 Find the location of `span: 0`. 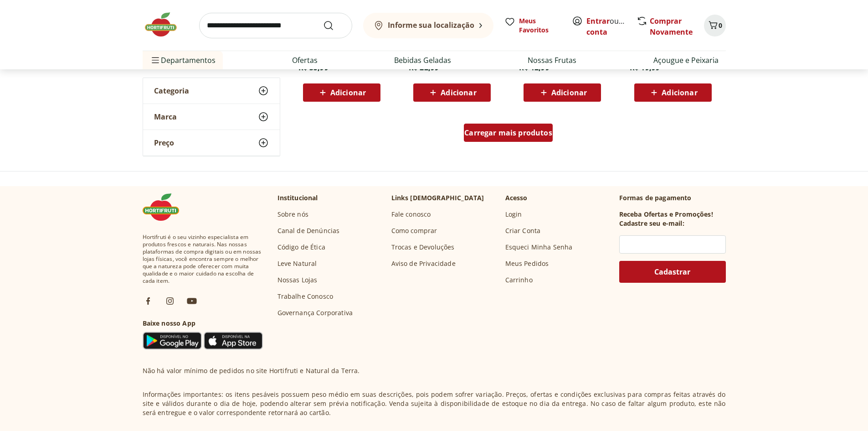

span: 0 is located at coordinates (721, 25).